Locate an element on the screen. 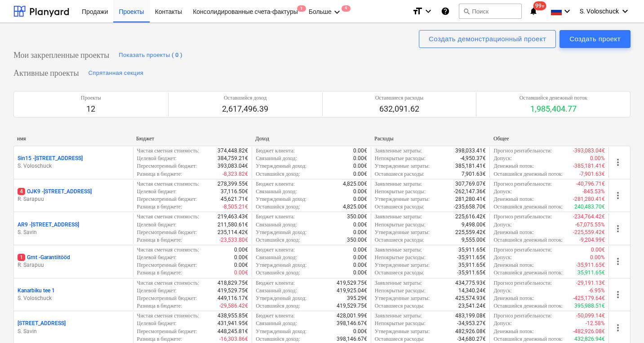  p: 419,529.75€ is located at coordinates (233, 291).